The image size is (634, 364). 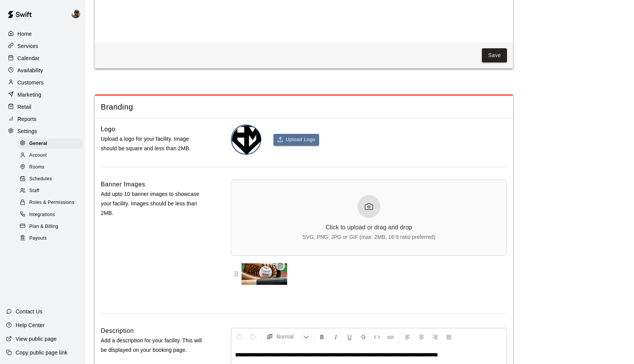 I want to click on span: Integrations, so click(x=42, y=215).